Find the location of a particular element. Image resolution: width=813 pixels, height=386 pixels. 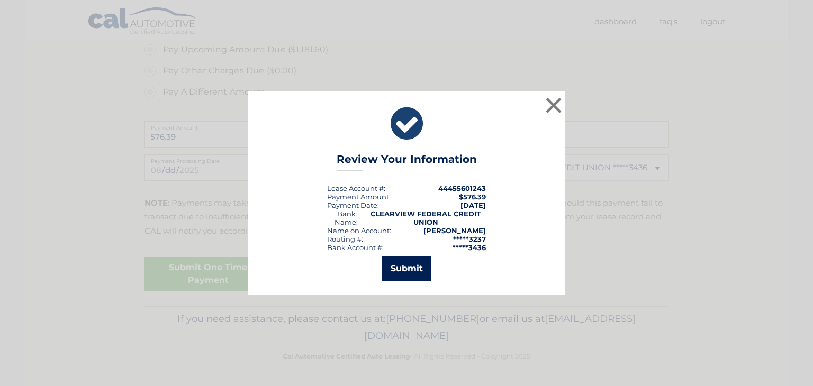

span: Payment Date is located at coordinates (352, 205).